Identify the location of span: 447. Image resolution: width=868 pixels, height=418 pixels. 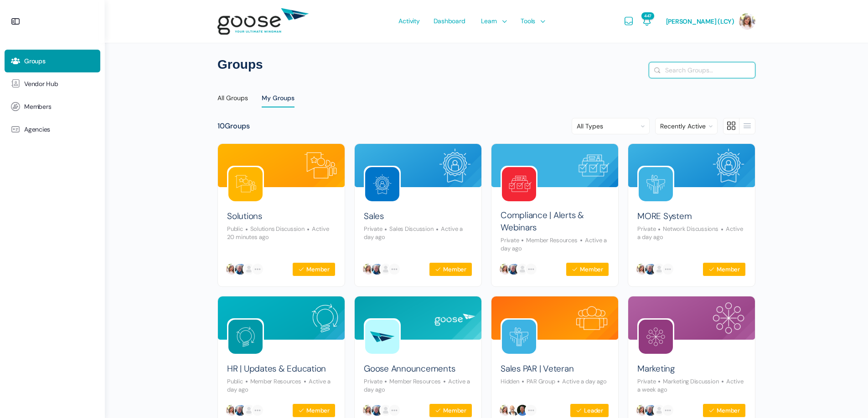
(648, 16).